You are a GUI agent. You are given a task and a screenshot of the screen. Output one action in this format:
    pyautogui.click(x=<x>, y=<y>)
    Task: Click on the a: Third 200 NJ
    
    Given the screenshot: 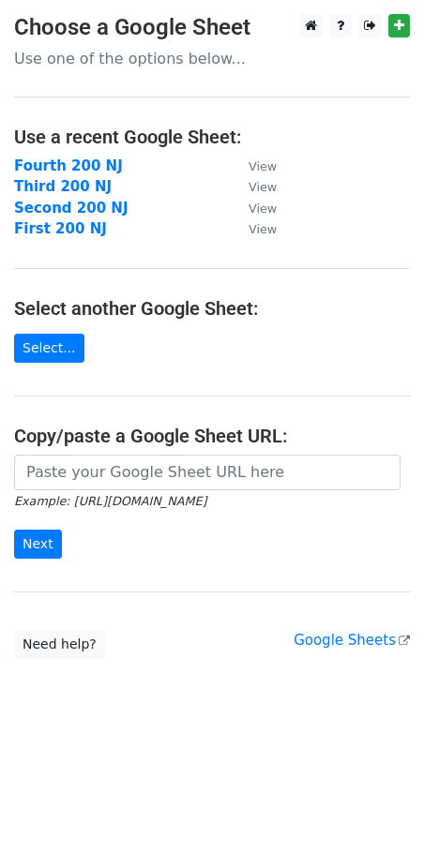 What is the action you would take?
    pyautogui.click(x=63, y=187)
    